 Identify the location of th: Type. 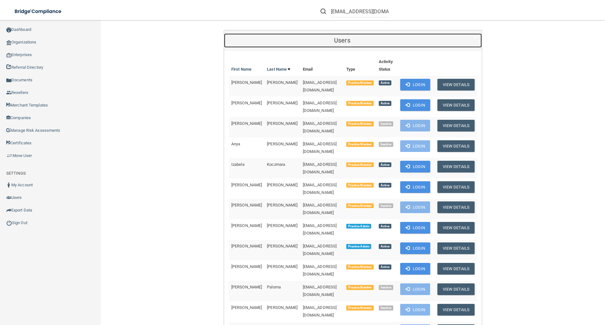
(360, 66).